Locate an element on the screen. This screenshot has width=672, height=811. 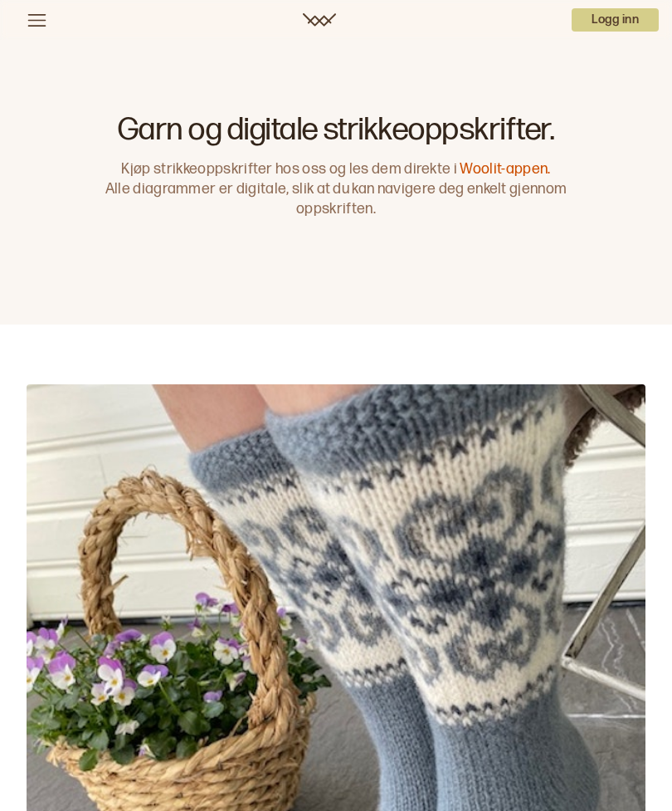
a: Woolit is located at coordinates (320, 20).